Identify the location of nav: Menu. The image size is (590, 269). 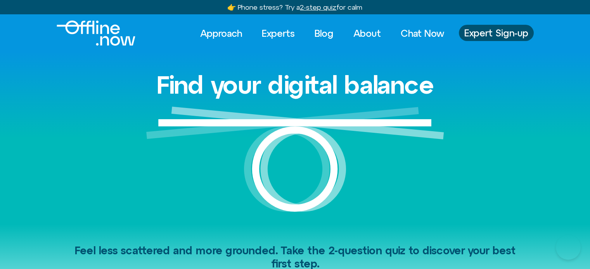
(322, 33).